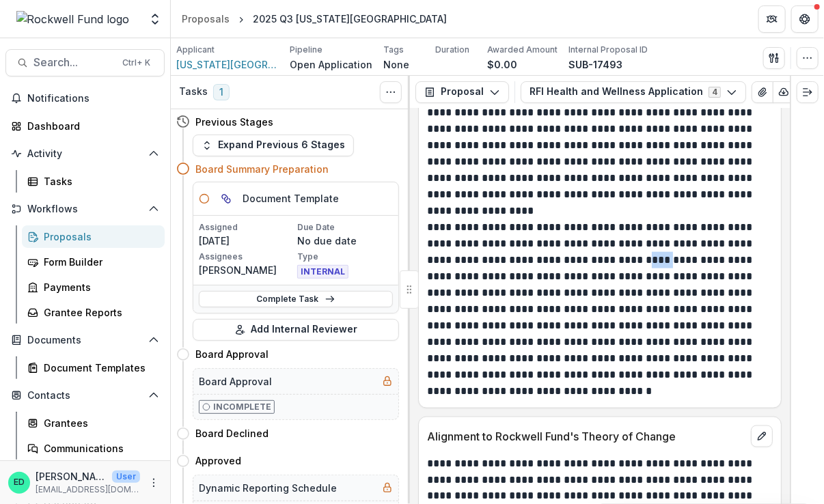  Describe the element at coordinates (195, 50) in the screenshot. I see `p: Applicant` at that location.